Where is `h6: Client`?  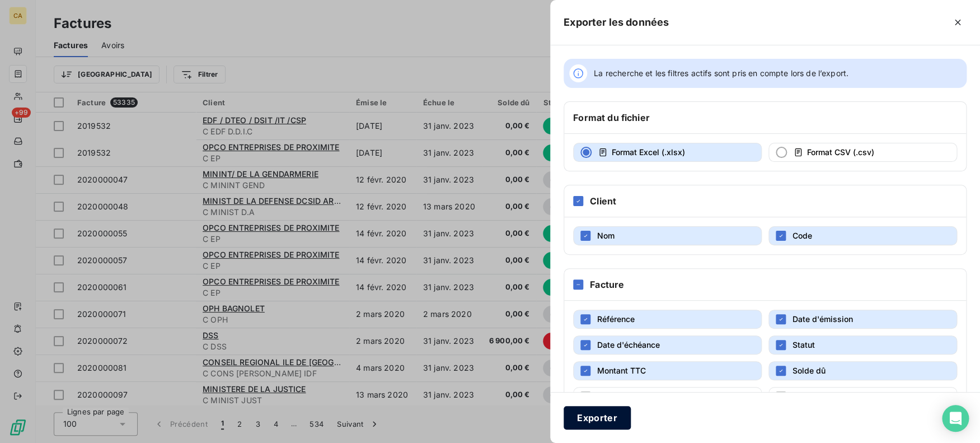
h6: Client is located at coordinates (603, 201).